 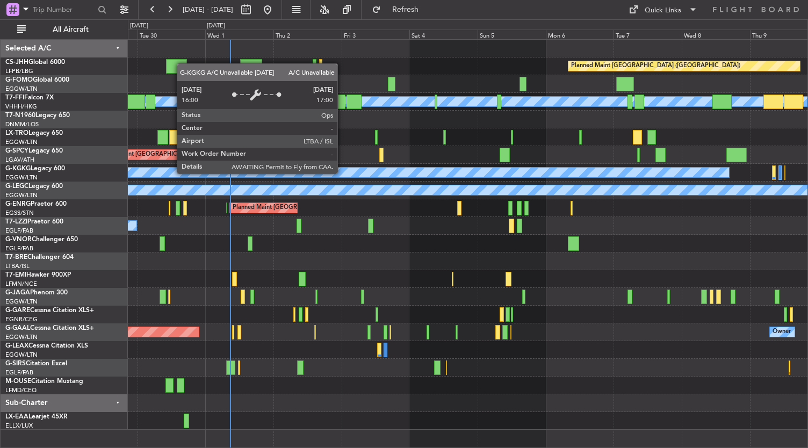 What do you see at coordinates (63, 10) in the screenshot?
I see `input: Trip Number` at bounding box center [63, 10].